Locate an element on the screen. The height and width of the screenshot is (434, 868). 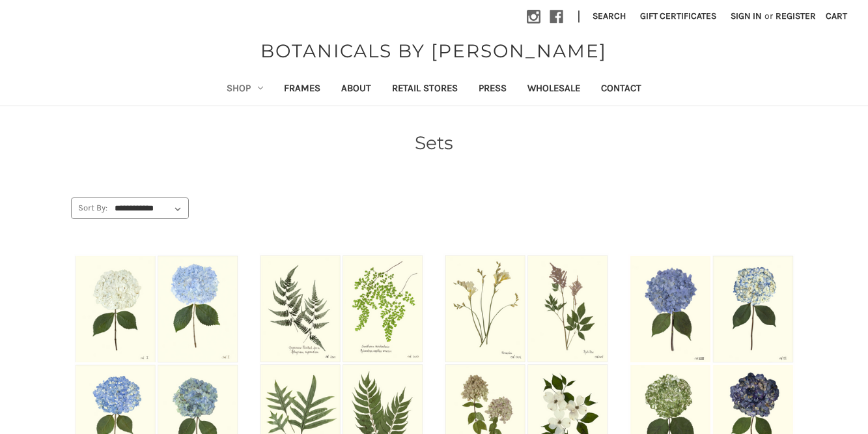
a: Wholesale is located at coordinates (553, 89).